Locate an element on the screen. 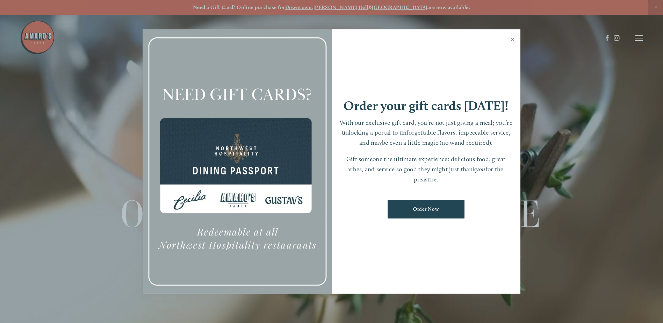  em: you is located at coordinates (481, 169).